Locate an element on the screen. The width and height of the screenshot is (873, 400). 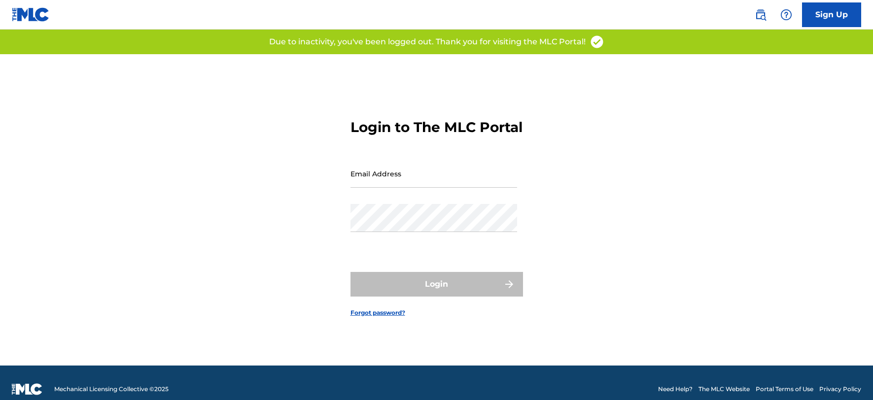
a: Public Search is located at coordinates (760, 15).